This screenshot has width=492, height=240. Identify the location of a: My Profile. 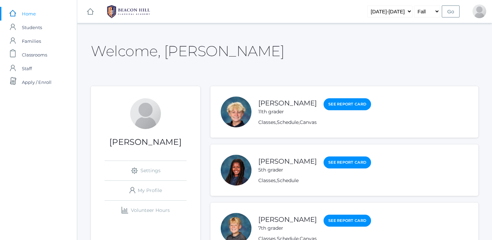
(146, 190).